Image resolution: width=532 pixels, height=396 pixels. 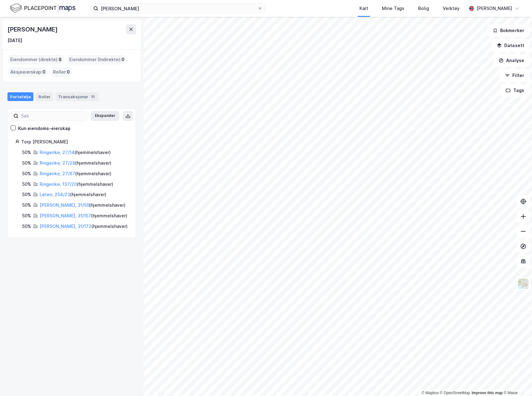 What do you see at coordinates (455, 393) in the screenshot?
I see `a: OpenStreetMap` at bounding box center [455, 393].